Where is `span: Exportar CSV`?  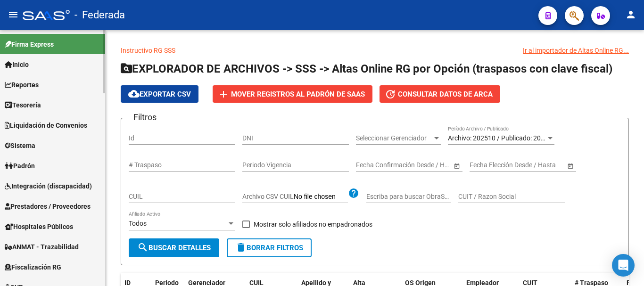
span: Exportar CSV is located at coordinates (159, 94).